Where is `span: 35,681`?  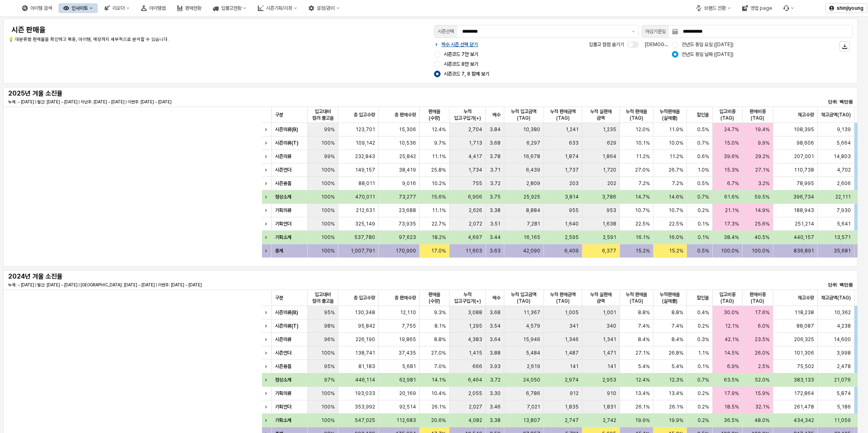 span: 35,681 is located at coordinates (843, 251).